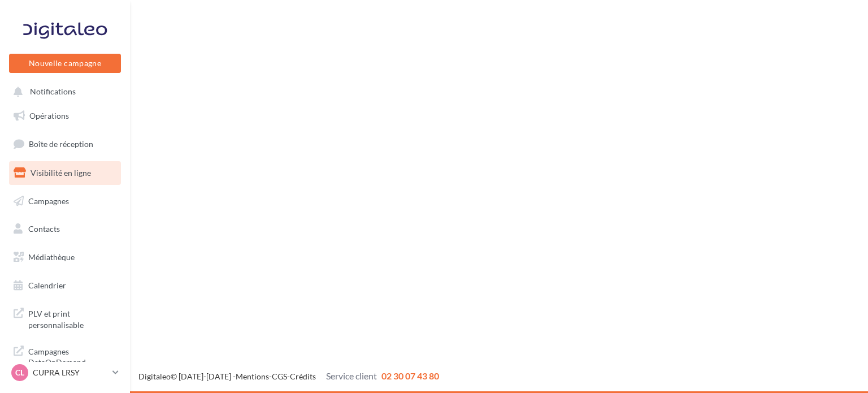 This screenshot has width=868, height=393. What do you see at coordinates (65, 317) in the screenshot?
I see `a: PLV et print personnalisable` at bounding box center [65, 317].